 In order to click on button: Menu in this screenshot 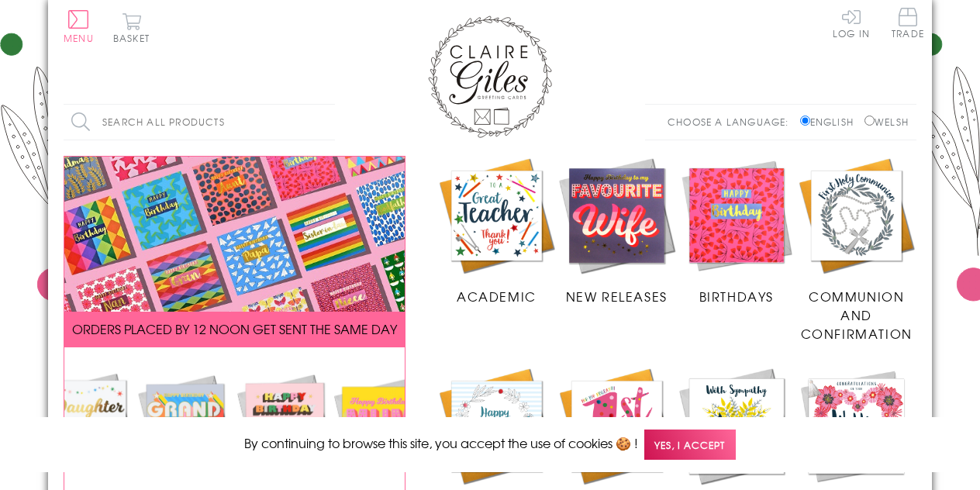, I will do `click(78, 26)`.